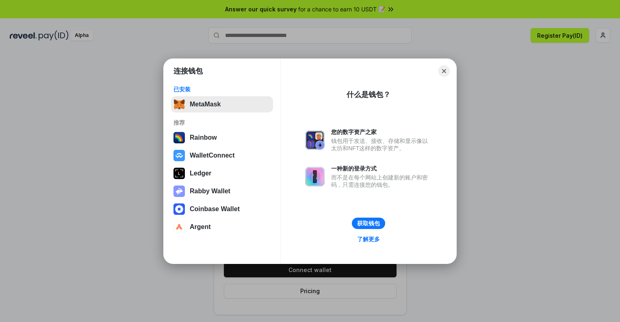 The width and height of the screenshot is (620, 322). Describe the element at coordinates (188, 71) in the screenshot. I see `h1: 连接钱包` at that location.